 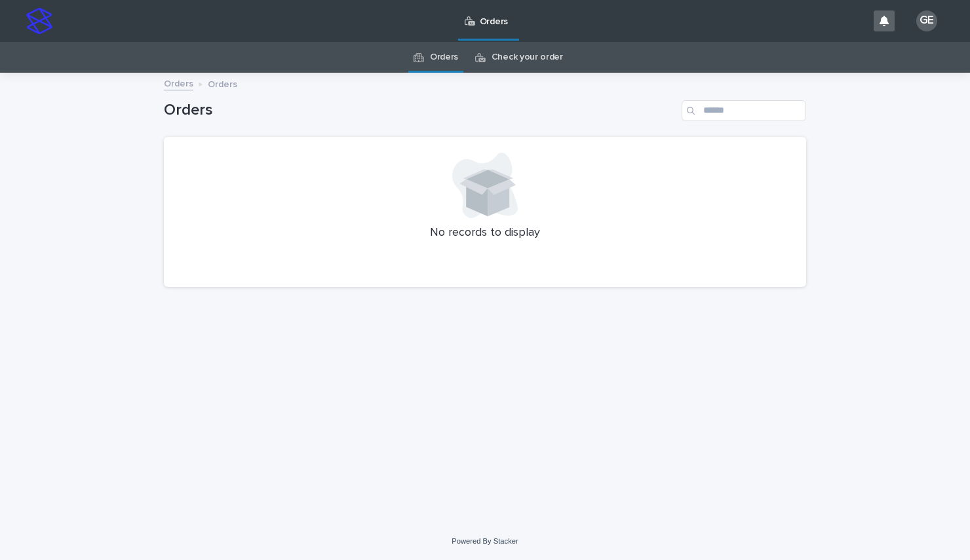 I want to click on p: Orders, so click(x=222, y=83).